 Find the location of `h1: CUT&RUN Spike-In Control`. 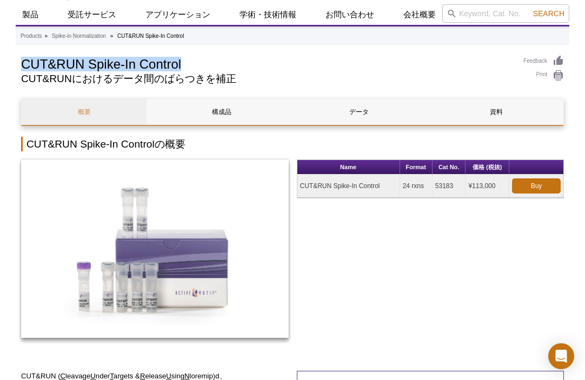

h1: CUT&RUN Spike-In Control is located at coordinates (266, 63).